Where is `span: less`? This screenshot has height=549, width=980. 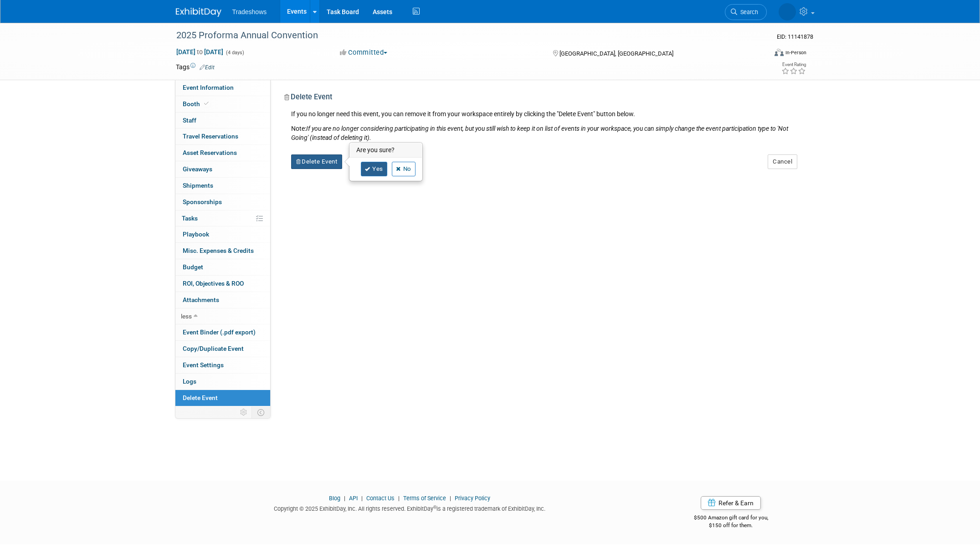 span: less is located at coordinates (187, 316).